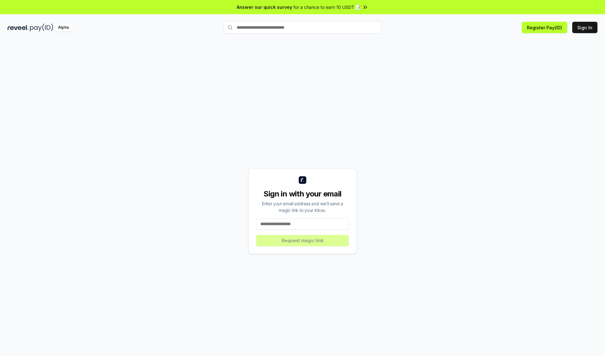 The height and width of the screenshot is (356, 605). What do you see at coordinates (264, 7) in the screenshot?
I see `span: Answer our quick survey` at bounding box center [264, 7].